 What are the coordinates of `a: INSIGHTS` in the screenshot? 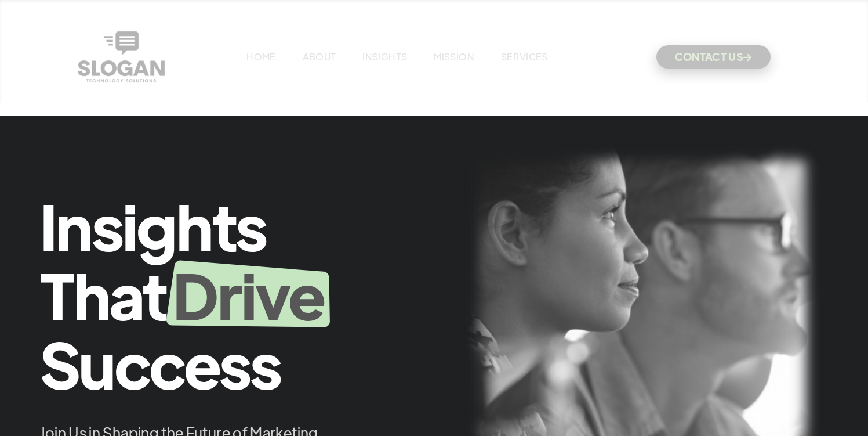 It's located at (385, 57).